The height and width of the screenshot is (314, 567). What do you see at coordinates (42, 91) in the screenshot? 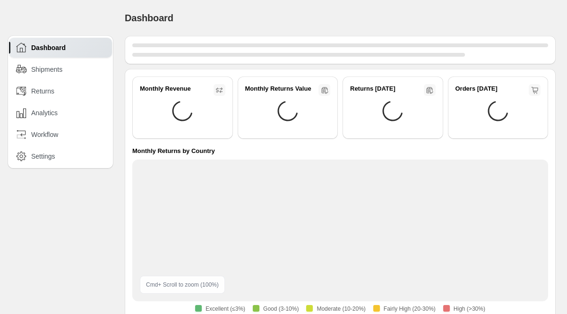
I see `span: Returns` at bounding box center [42, 91].